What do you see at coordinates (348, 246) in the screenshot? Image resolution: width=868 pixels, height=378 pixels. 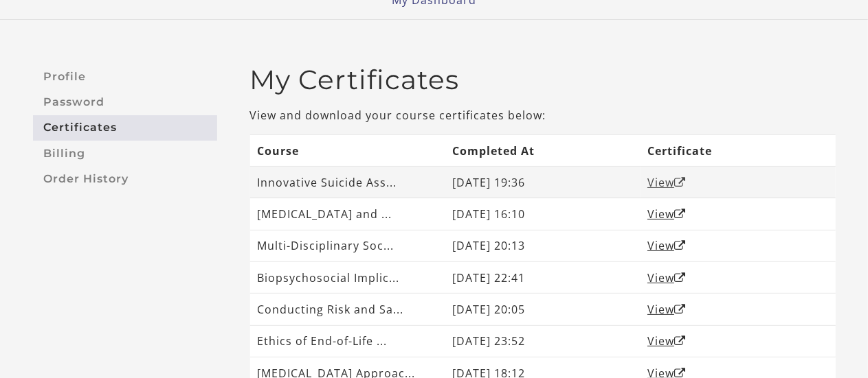 I see `td: Multi-Disciplinary Soc...` at bounding box center [348, 246].